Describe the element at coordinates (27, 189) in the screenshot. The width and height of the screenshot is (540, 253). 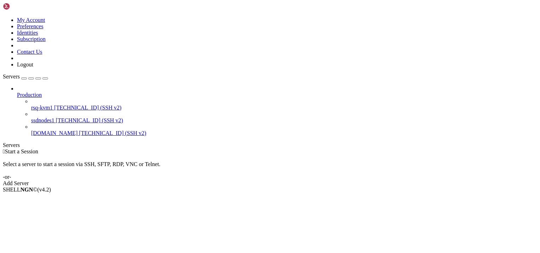
I see `span: SHELL ©` at that location.